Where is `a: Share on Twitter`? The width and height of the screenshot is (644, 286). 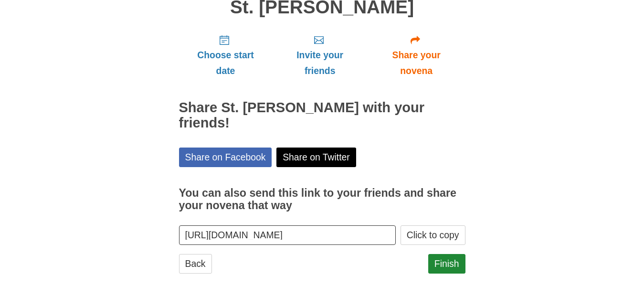
a: Share on Twitter is located at coordinates (316, 157).